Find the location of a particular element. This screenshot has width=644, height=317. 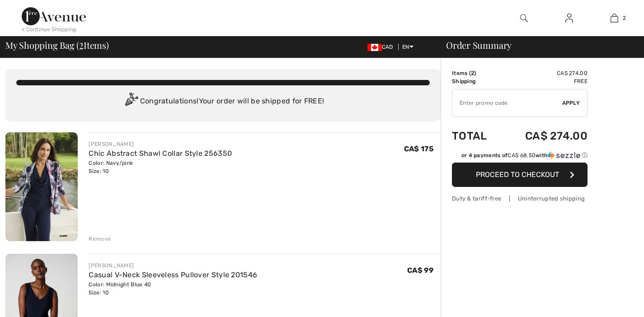

td: Free is located at coordinates (544, 81).